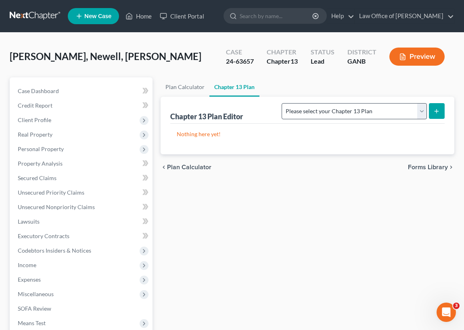 The image size is (464, 330). What do you see at coordinates (82, 207) in the screenshot?
I see `a: Unsecured Nonpriority Claims` at bounding box center [82, 207].